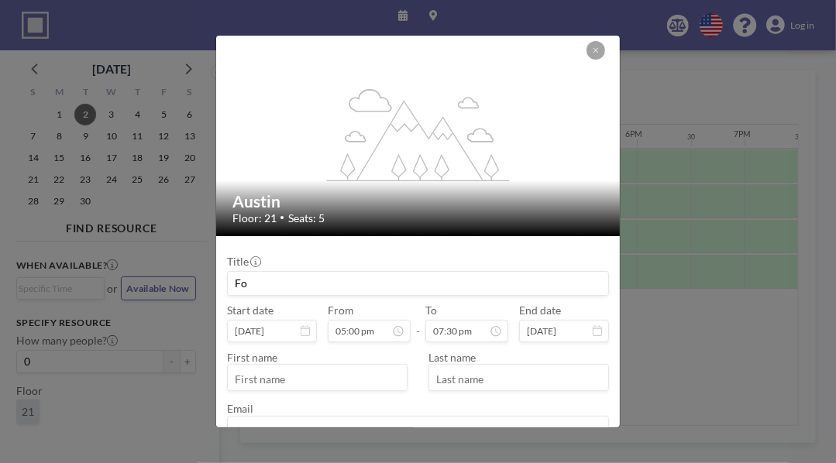 The image size is (836, 463). Describe the element at coordinates (340, 310) in the screenshot. I see `label: From` at that location.